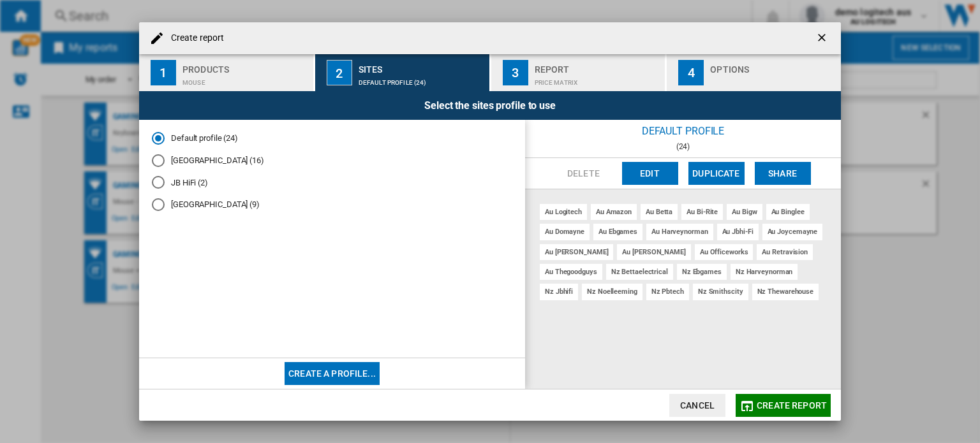  I want to click on button: Create report, so click(783, 405).